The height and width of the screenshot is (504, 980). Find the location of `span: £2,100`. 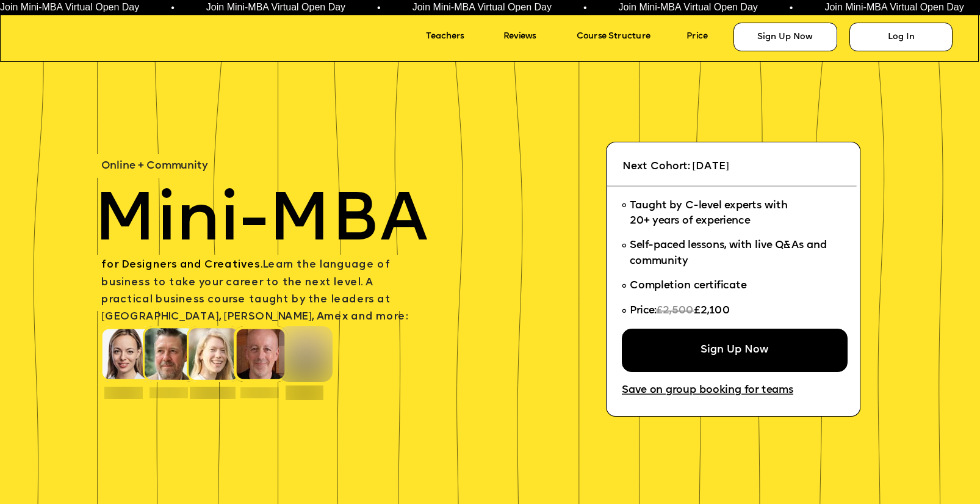

span: £2,100 is located at coordinates (712, 311).